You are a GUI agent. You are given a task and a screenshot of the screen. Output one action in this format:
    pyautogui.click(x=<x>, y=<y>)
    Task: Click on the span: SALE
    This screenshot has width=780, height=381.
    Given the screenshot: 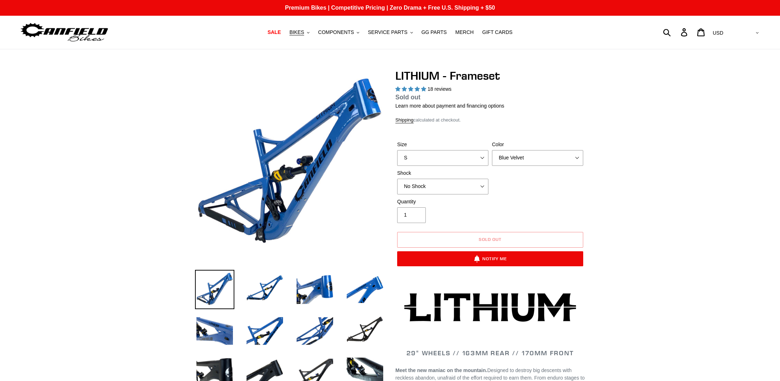 What is the action you would take?
    pyautogui.click(x=274, y=32)
    